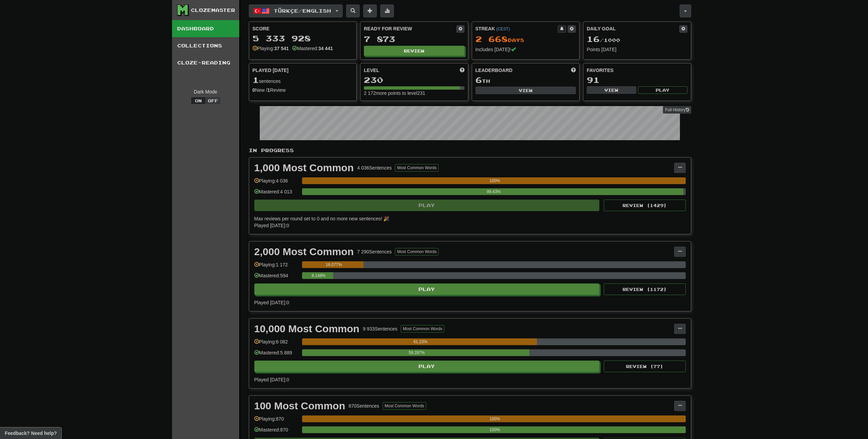  I want to click on a: (CEST), so click(503, 29).